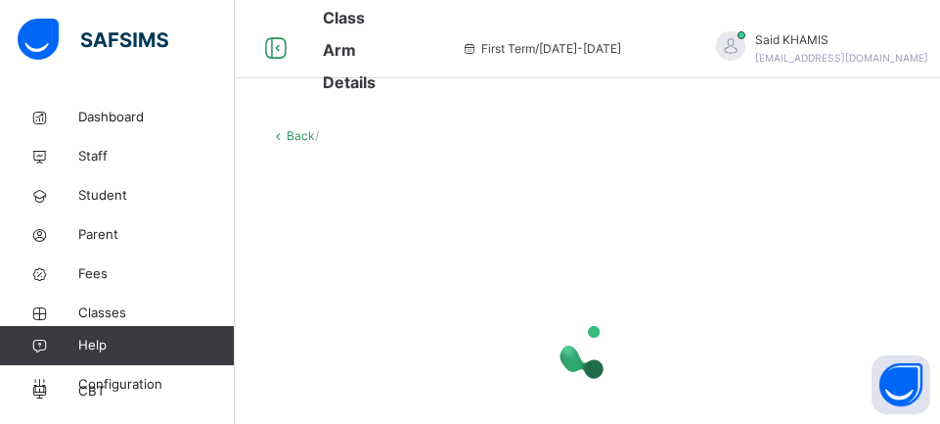  I want to click on span: Staff, so click(157, 157).